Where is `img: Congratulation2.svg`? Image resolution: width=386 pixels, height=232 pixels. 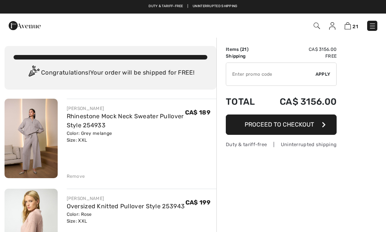
img: Congratulation2.svg is located at coordinates (34, 73).